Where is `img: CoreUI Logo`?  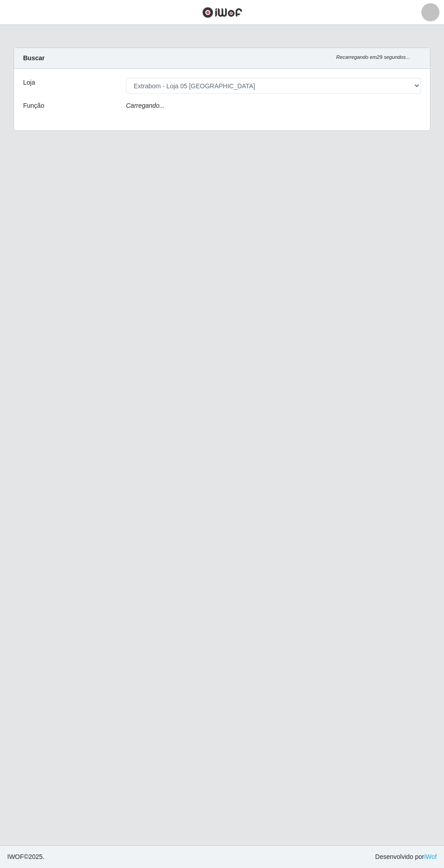 img: CoreUI Logo is located at coordinates (222, 12).